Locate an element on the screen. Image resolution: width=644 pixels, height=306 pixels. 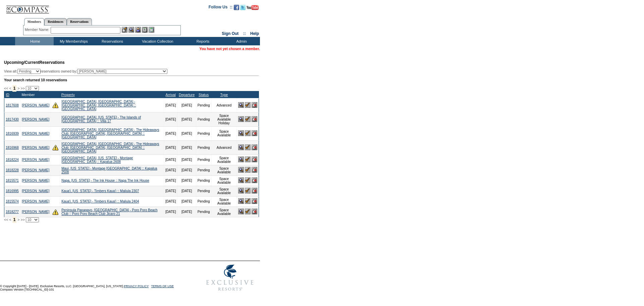
td: Reservations is located at coordinates (111, 41).